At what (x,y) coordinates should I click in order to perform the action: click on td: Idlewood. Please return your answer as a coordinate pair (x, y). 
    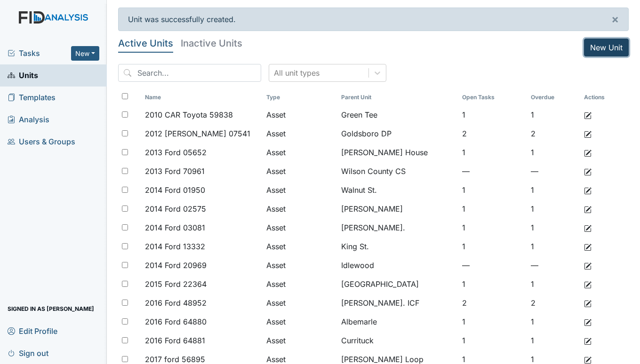
    Looking at the image, I should click on (397, 265).